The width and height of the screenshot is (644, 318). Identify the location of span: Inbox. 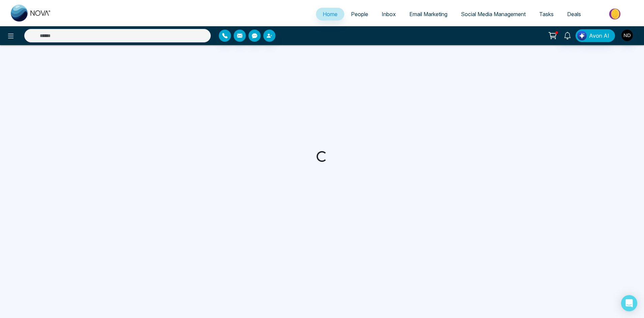
(389, 14).